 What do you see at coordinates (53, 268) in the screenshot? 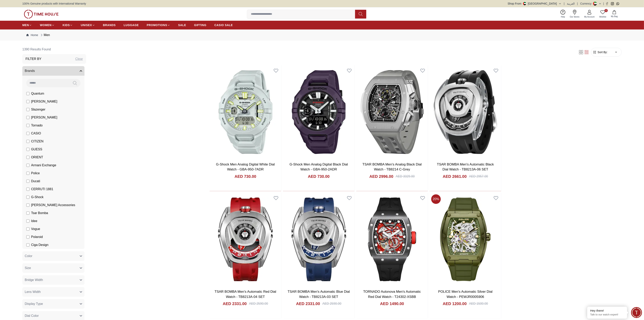
I see `button: Size` at bounding box center [53, 268].